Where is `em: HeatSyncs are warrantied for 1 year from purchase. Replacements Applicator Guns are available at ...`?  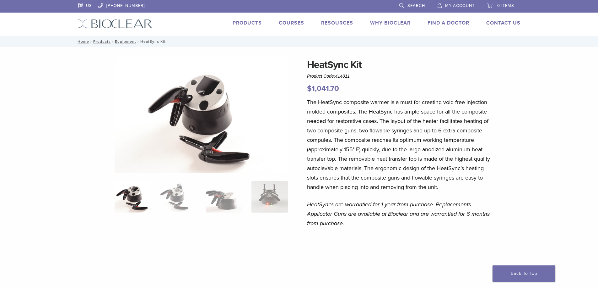
em: HeatSyncs are warrantied for 1 year from purchase. Replacements Applicator Guns are available at ... is located at coordinates (398, 213).